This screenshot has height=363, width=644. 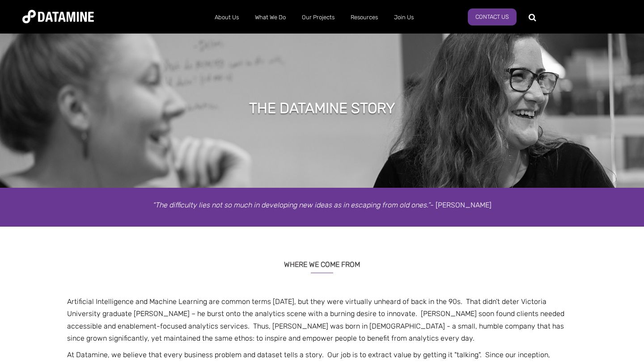 I want to click on h3: WHERE WE COME FROM, so click(x=322, y=262).